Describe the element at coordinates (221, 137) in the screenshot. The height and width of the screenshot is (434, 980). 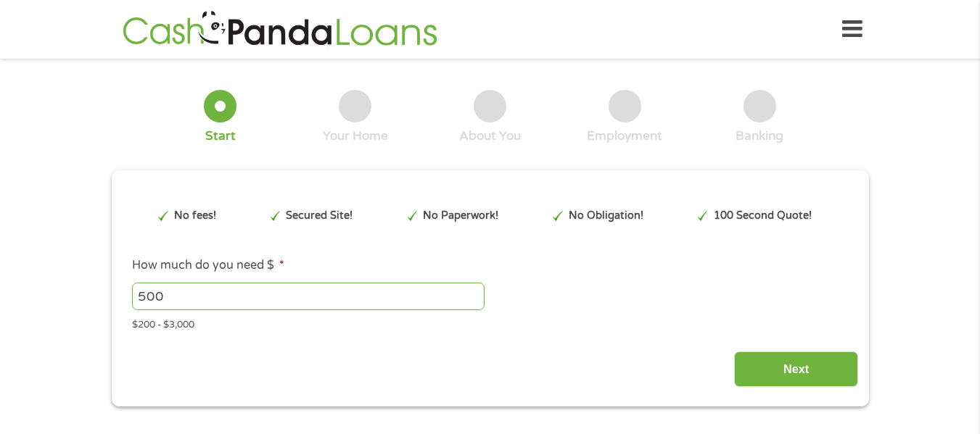
I see `div: Start` at that location.